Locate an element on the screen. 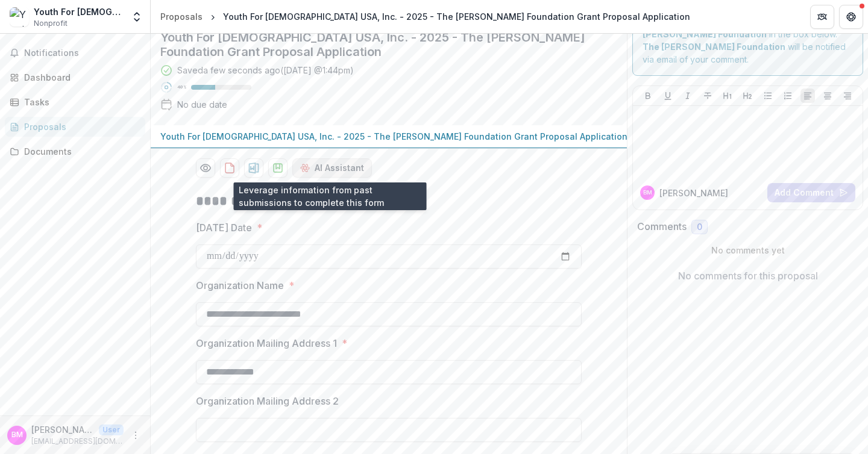  p: Organization Mailing Address 1 is located at coordinates (266, 343).